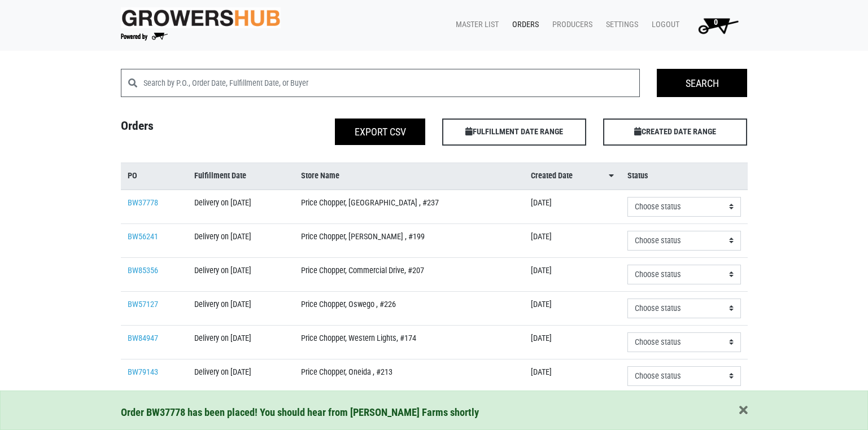 This screenshot has height=430, width=868. What do you see at coordinates (201, 18) in the screenshot?
I see `img: original-fc7597fdc6adbb9d0e2ae620e786d1a2.jpg` at bounding box center [201, 18].